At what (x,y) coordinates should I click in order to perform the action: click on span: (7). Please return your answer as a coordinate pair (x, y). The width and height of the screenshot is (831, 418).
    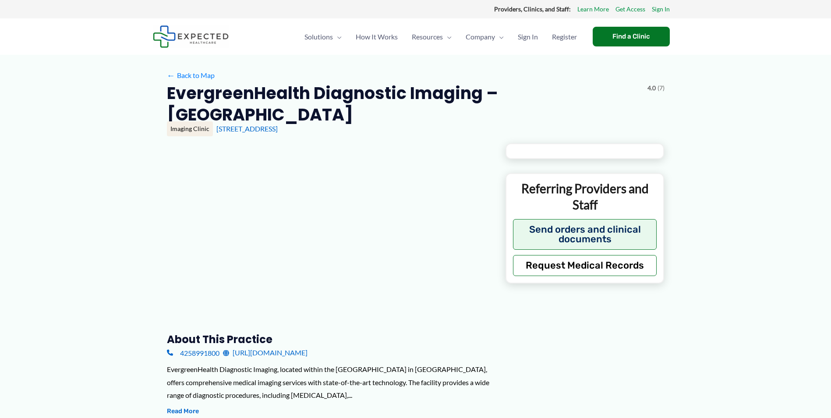
    Looking at the image, I should click on (661, 88).